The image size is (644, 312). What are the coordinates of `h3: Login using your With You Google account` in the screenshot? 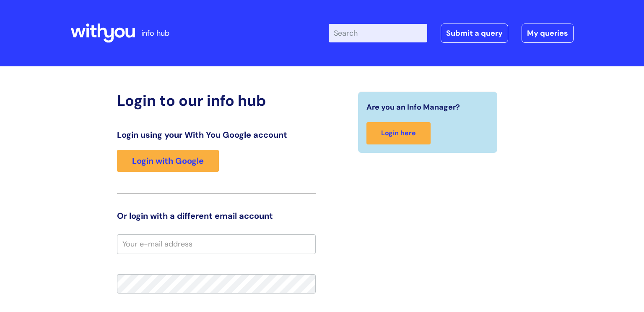 It's located at (216, 135).